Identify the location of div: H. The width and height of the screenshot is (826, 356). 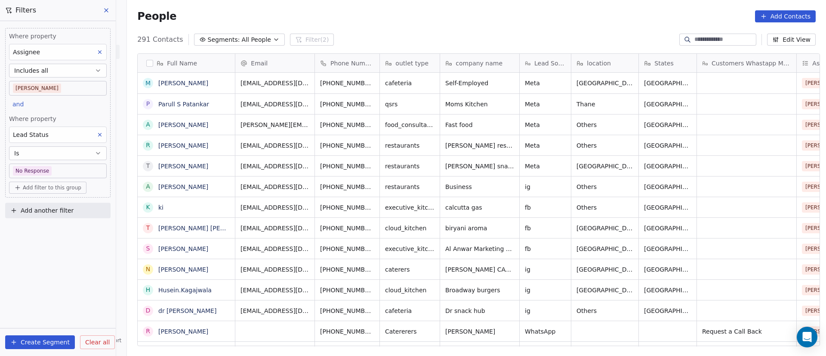
(148, 290).